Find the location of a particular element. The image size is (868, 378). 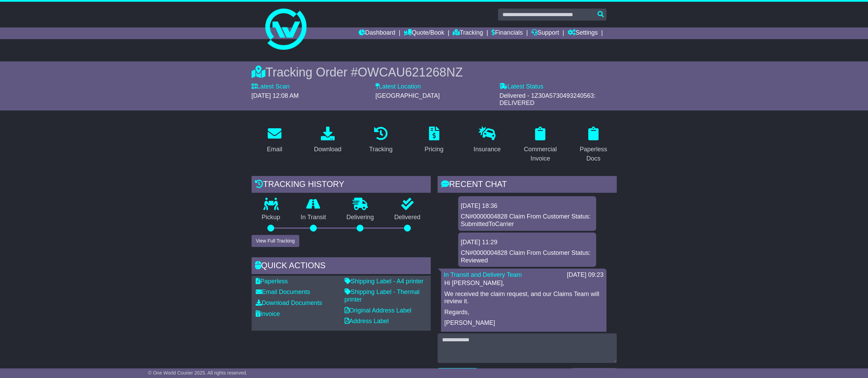

div: Email is located at coordinates (274, 149).